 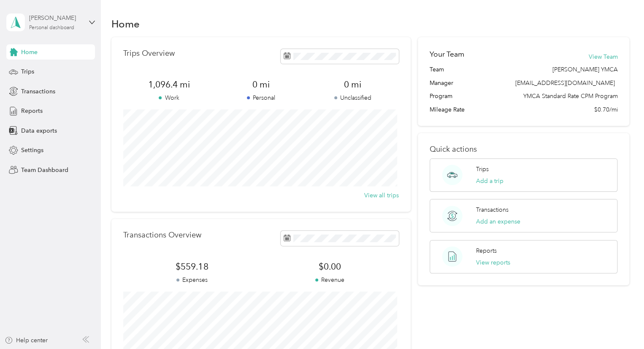 I want to click on span: $0.70/mi, so click(x=606, y=109).